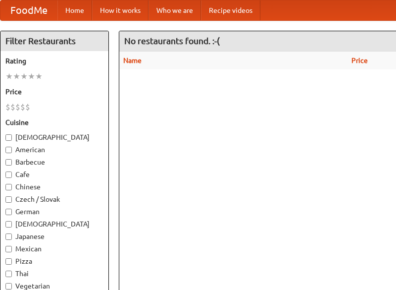 Image resolution: width=396 pixels, height=290 pixels. I want to click on a: Price, so click(359, 60).